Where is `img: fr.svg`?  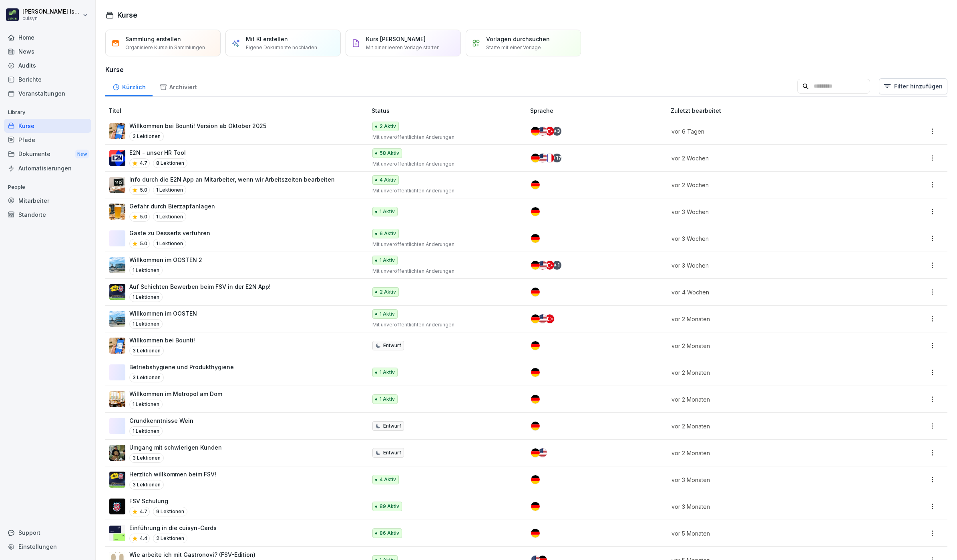 img: fr.svg is located at coordinates (550, 158).